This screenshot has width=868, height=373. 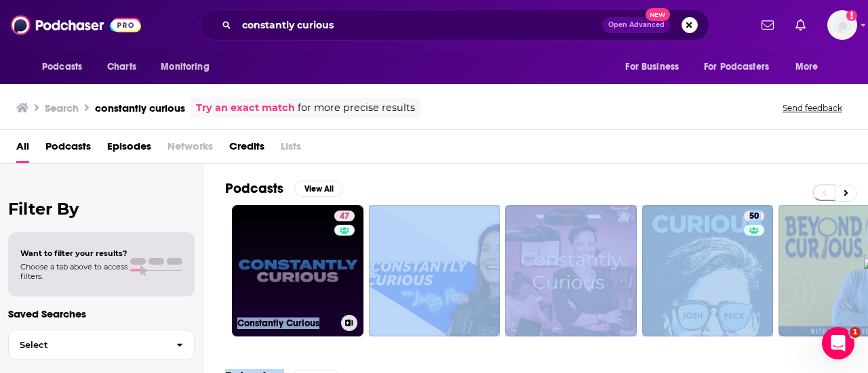 What do you see at coordinates (87, 345) in the screenshot?
I see `span: Select` at bounding box center [87, 345].